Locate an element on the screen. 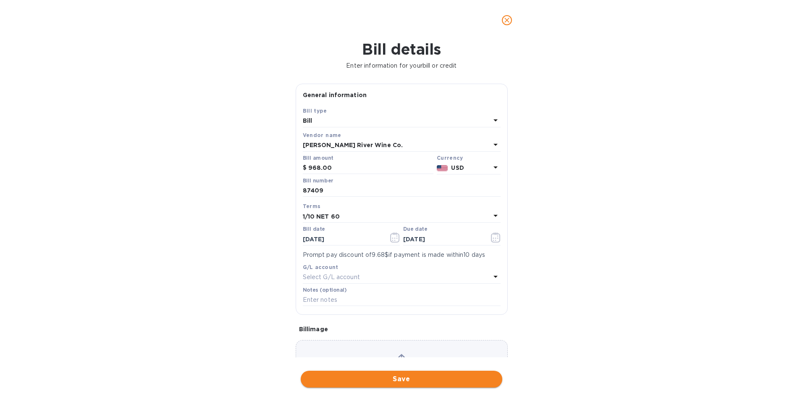 This screenshot has width=803, height=401. p: Bill image is located at coordinates (402, 329).